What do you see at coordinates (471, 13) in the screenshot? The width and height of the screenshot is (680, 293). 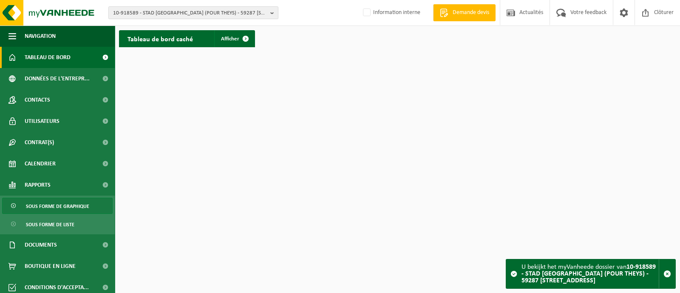 I see `span: Demande devis` at bounding box center [471, 13].